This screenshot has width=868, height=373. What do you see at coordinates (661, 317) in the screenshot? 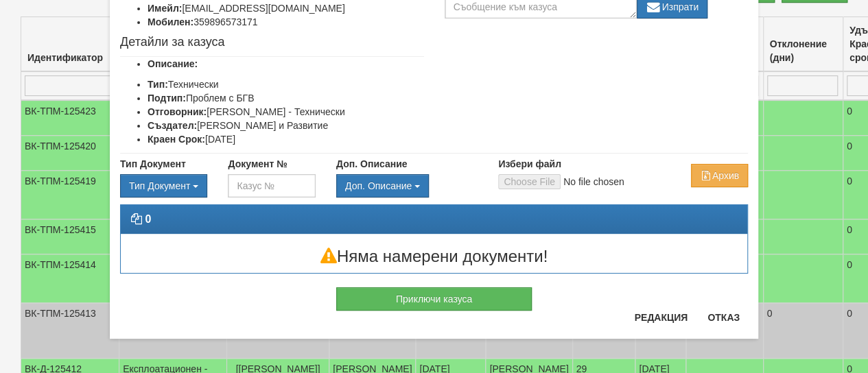
I see `button: Редакция` at bounding box center [661, 317].